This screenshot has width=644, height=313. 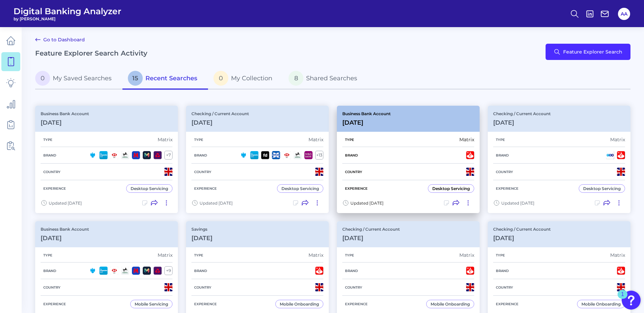 What do you see at coordinates (82, 78) in the screenshot?
I see `span: My Saved Searches` at bounding box center [82, 78].